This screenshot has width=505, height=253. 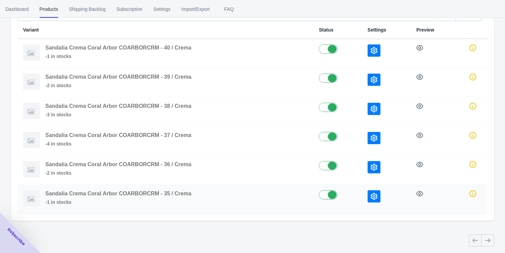 I want to click on span: Import/Export, so click(x=196, y=9).